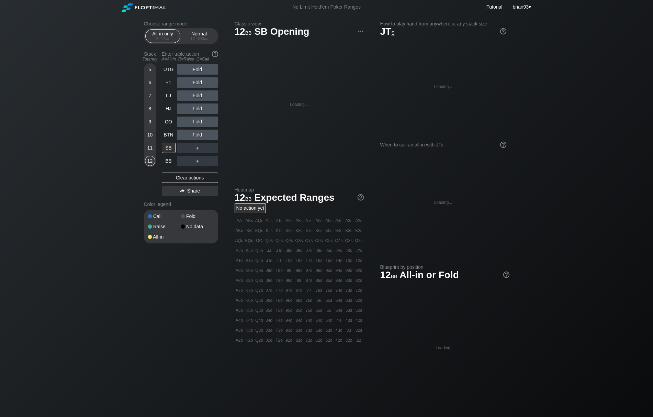 Image resolution: width=653 pixels, height=417 pixels. Describe the element at coordinates (259, 280) in the screenshot. I see `div: Q8o` at that location.